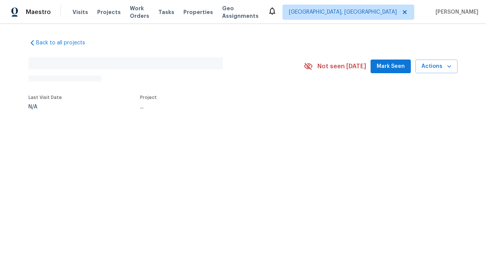  I want to click on button: Mark Seen, so click(391, 66).